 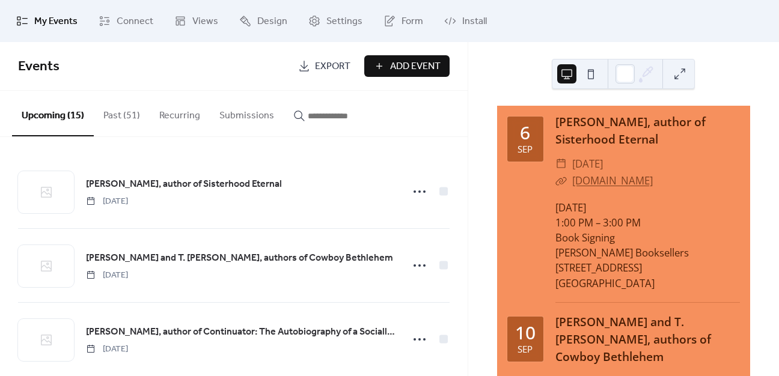 What do you see at coordinates (263, 21) in the screenshot?
I see `a: Design` at bounding box center [263, 21].